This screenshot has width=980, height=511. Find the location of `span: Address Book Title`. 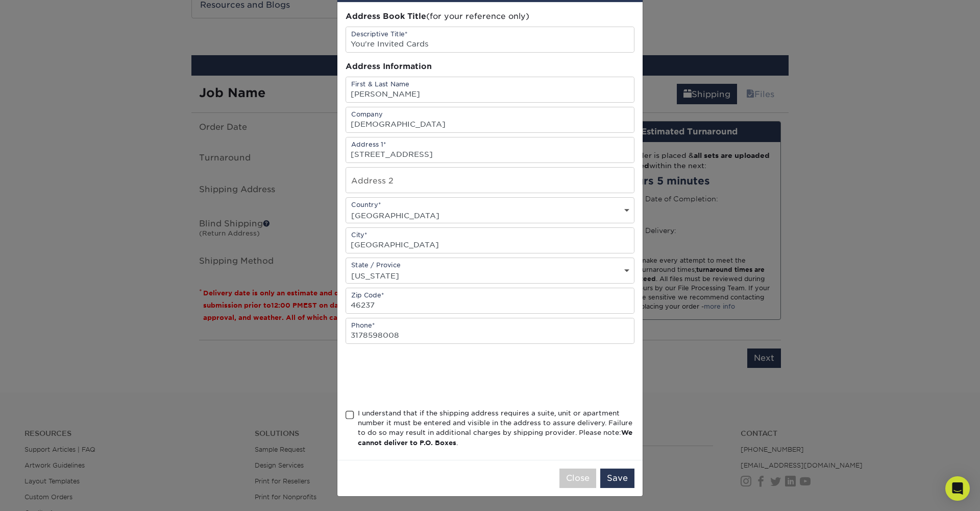

span: Address Book Title is located at coordinates (386, 16).